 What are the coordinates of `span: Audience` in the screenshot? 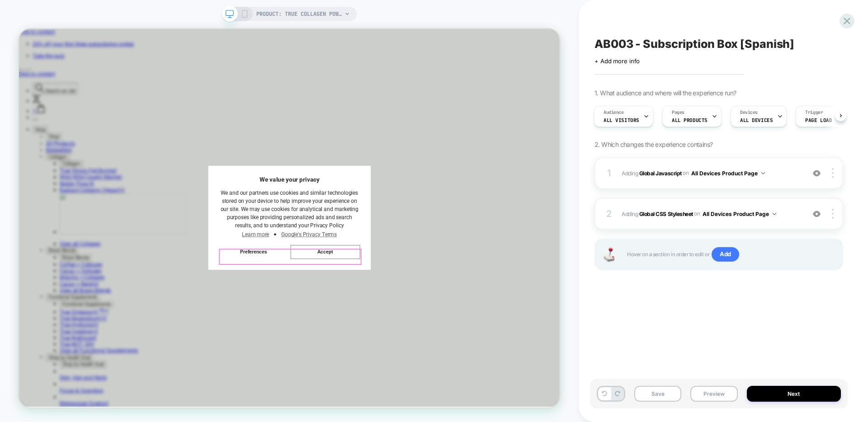 It's located at (613, 113).